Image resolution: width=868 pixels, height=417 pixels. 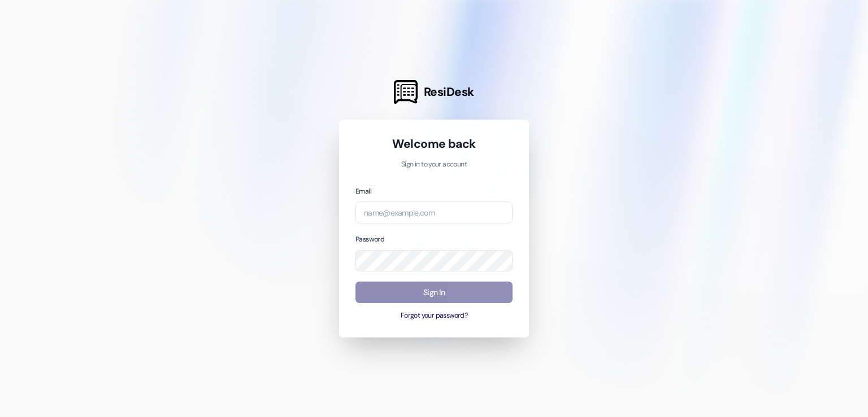 What do you see at coordinates (434, 293) in the screenshot?
I see `button: Sign In` at bounding box center [434, 293].